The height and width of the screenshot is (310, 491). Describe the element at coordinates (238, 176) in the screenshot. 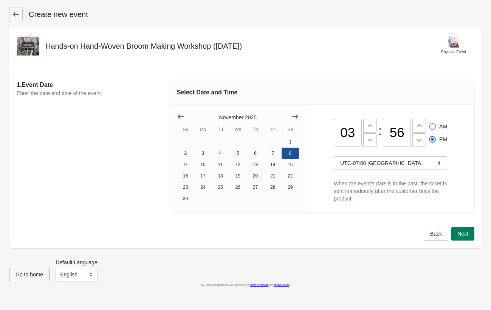

I see `button: Wednesday November 19 2025` at that location.